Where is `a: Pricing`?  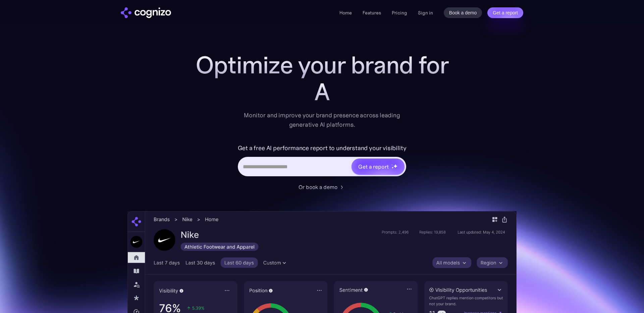 a: Pricing is located at coordinates (400, 13).